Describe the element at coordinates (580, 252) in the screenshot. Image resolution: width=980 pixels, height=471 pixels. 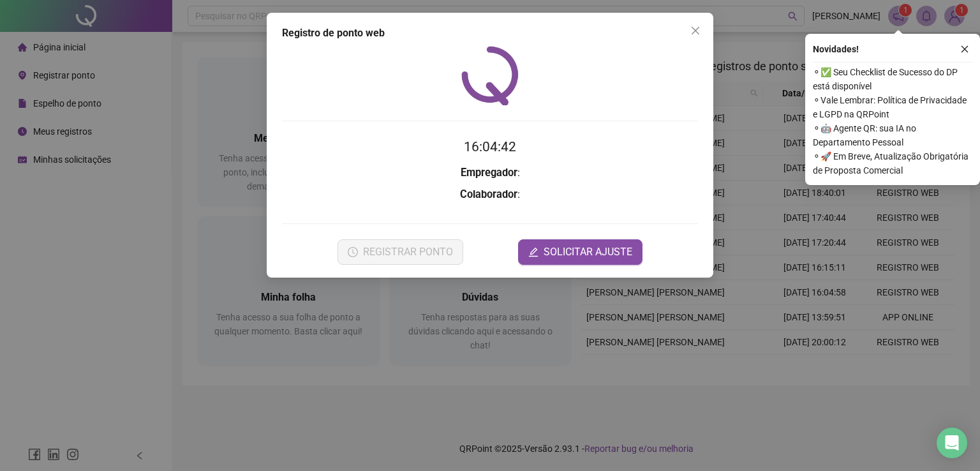
I see `button: editSOLICITAR AJUSTE` at that location.